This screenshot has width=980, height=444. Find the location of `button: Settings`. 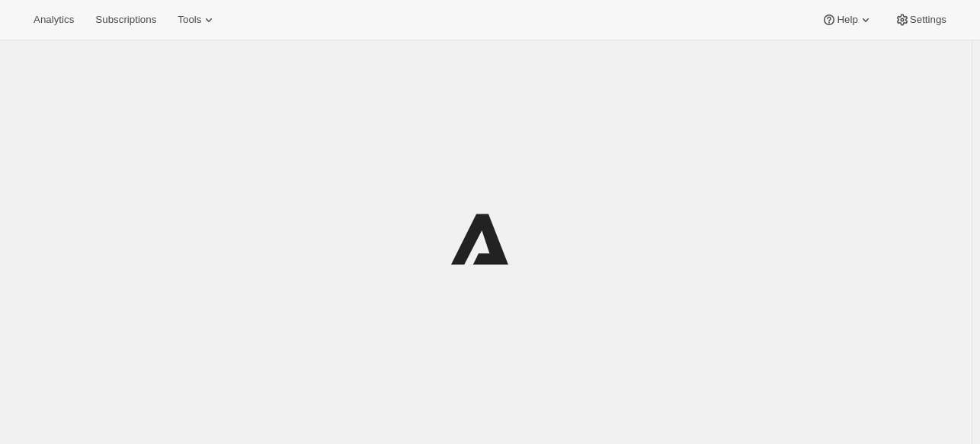

button: Settings is located at coordinates (921, 20).